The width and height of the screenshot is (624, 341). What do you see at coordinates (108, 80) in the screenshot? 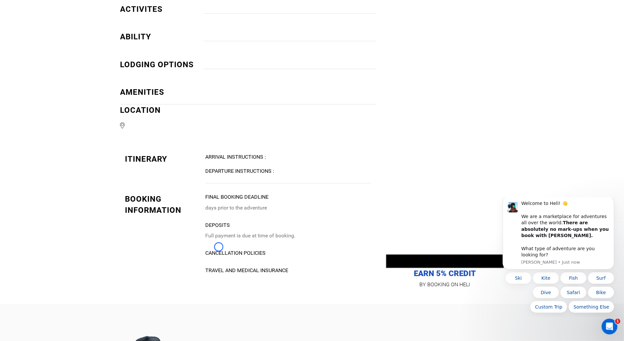
I see `button: Quick reply: Surf` at bounding box center [108, 80].